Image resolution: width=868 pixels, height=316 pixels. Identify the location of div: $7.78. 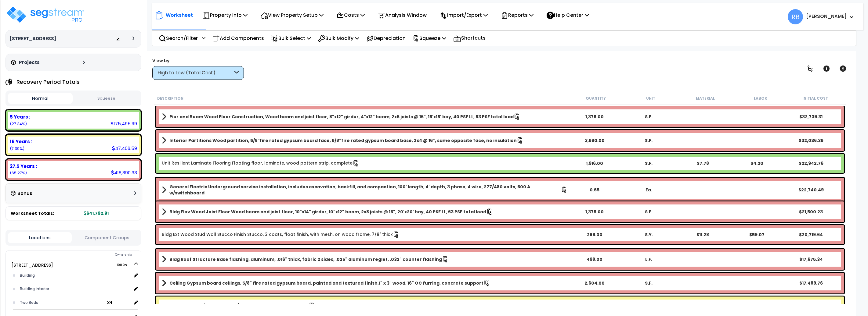
(703, 163).